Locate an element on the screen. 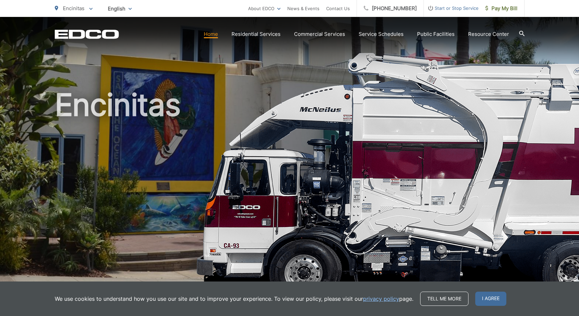 Image resolution: width=579 pixels, height=316 pixels. a: Resource Center is located at coordinates (489, 34).